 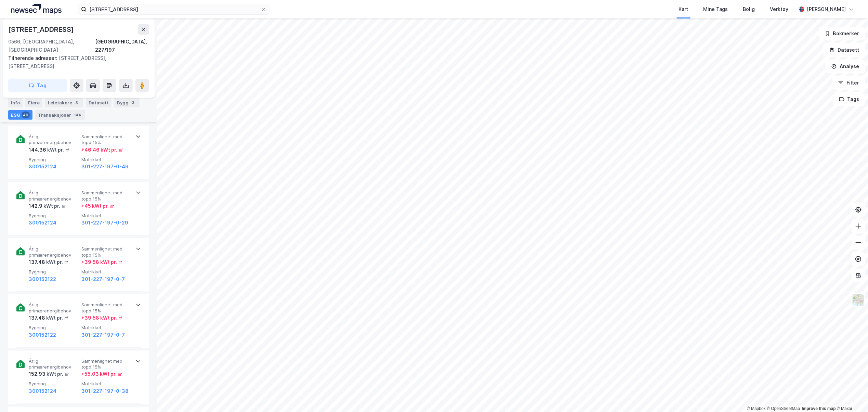 What do you see at coordinates (780, 10) in the screenshot?
I see `div: Verktøy` at bounding box center [780, 10].